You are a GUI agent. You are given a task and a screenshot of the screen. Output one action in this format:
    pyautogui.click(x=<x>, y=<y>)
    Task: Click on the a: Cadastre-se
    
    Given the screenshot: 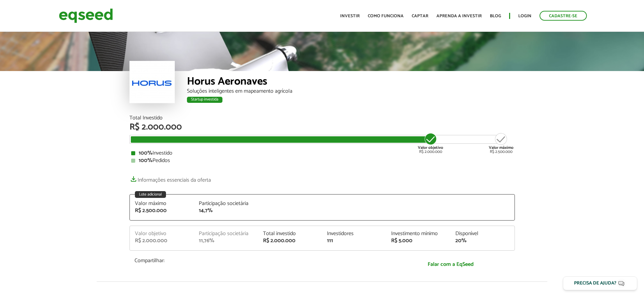 What is the action you would take?
    pyautogui.click(x=564, y=15)
    